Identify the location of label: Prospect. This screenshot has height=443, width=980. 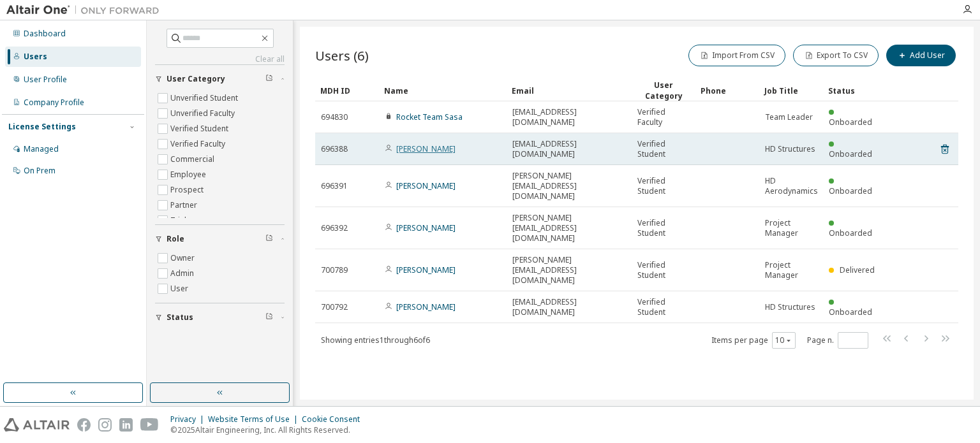
(188, 190).